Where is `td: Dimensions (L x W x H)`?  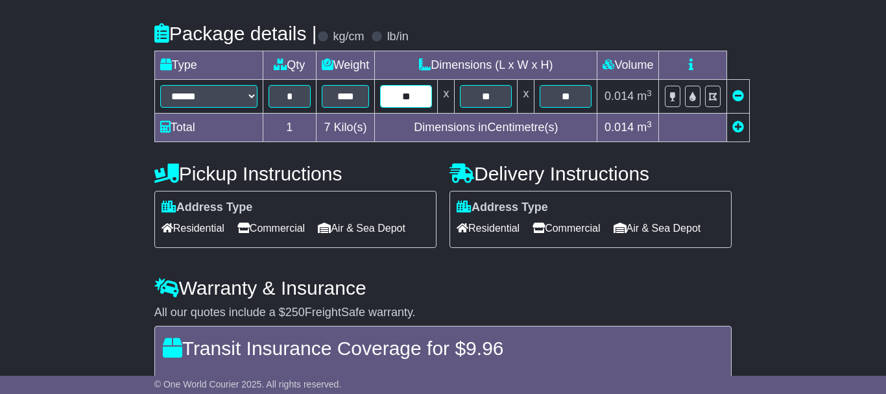
td: Dimensions (L x W x H) is located at coordinates (486, 66).